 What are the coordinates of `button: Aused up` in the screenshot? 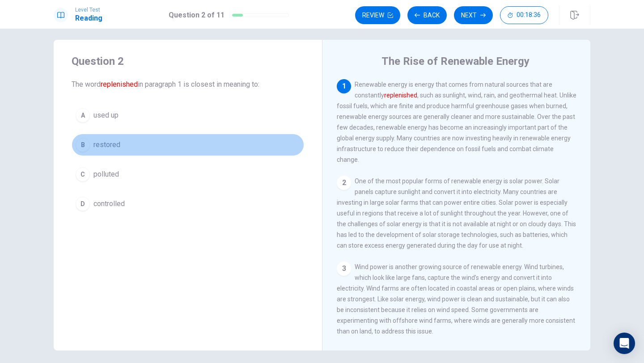 It's located at (188, 115).